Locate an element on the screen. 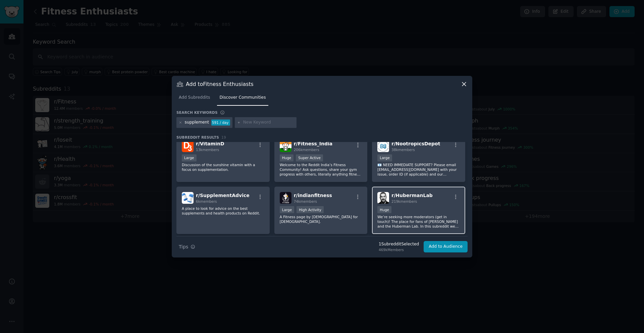 The height and width of the screenshot is (333, 644). p: A place to look for advice on the best supplements and health products on Reddit. is located at coordinates (223, 211).